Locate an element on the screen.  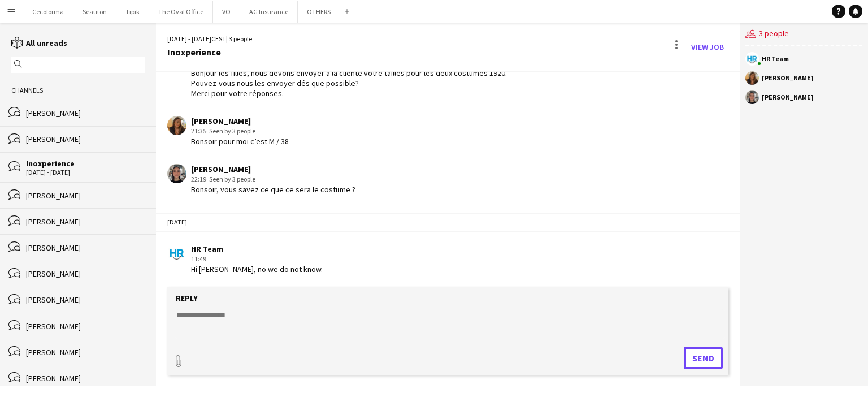
button: Seauton is located at coordinates (95, 11).